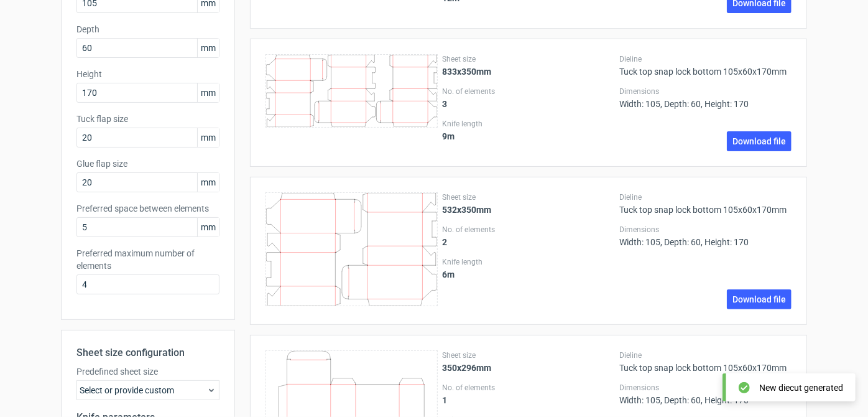 Image resolution: width=868 pixels, height=417 pixels. I want to click on strong: 3, so click(445, 104).